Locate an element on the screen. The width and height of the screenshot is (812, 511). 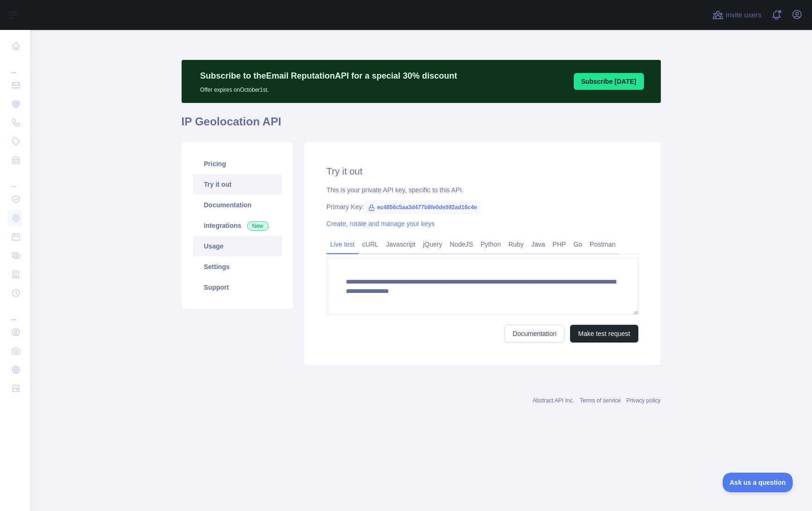
button: Make test request is located at coordinates (604, 334).